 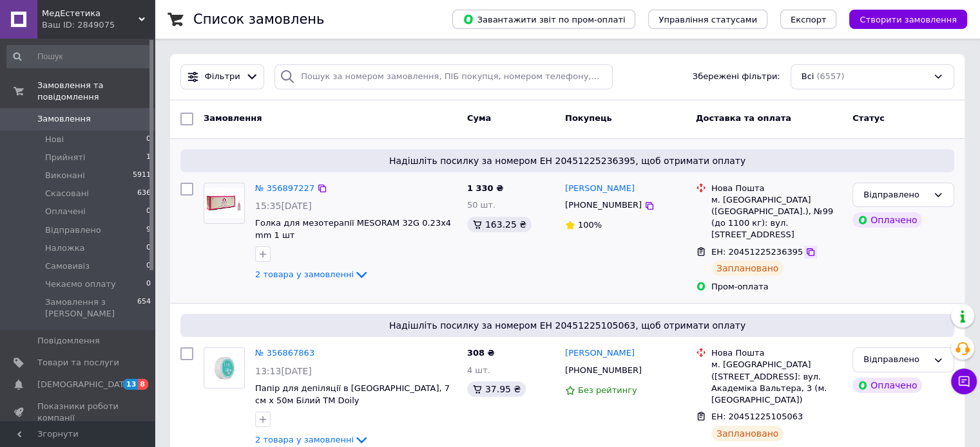 I want to click on span: Нові, so click(x=54, y=140).